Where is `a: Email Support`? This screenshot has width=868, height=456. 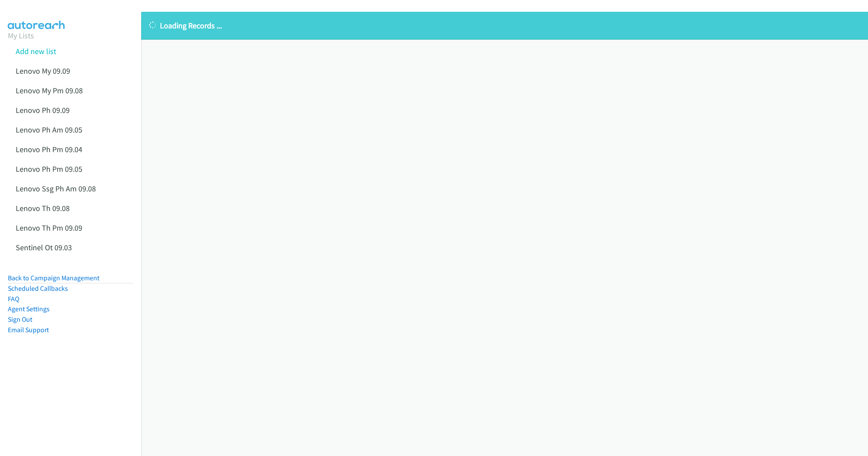 a: Email Support is located at coordinates (29, 330).